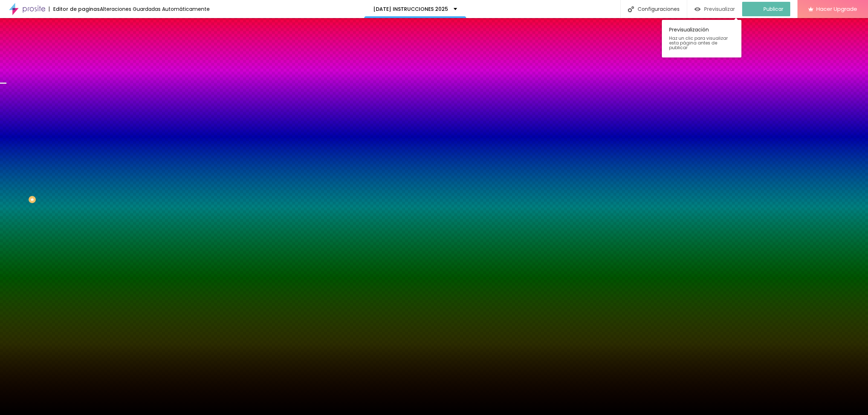  I want to click on span: Haz un clic para visualizar esta página antes de publicar, so click(701, 43).